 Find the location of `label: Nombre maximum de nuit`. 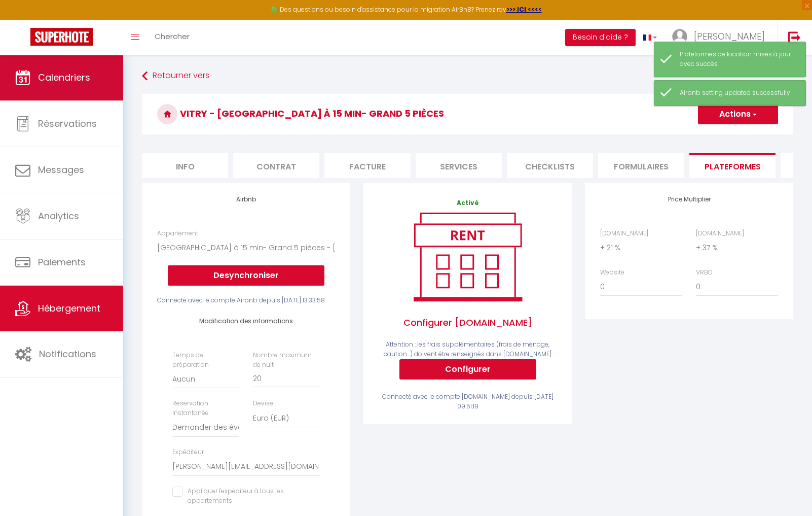

label: Nombre maximum de nuit is located at coordinates (287, 360).